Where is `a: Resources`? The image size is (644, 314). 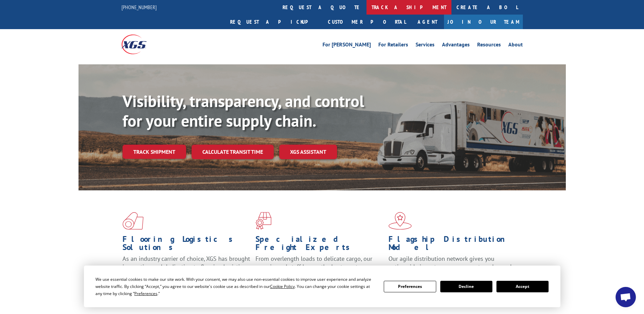
a: Resources is located at coordinates (489, 45).